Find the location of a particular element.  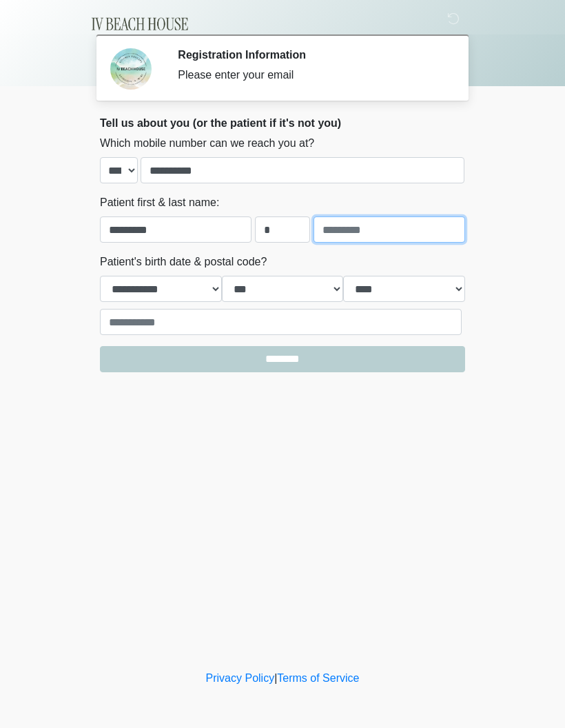

a: Terms of Service is located at coordinates (318, 678).